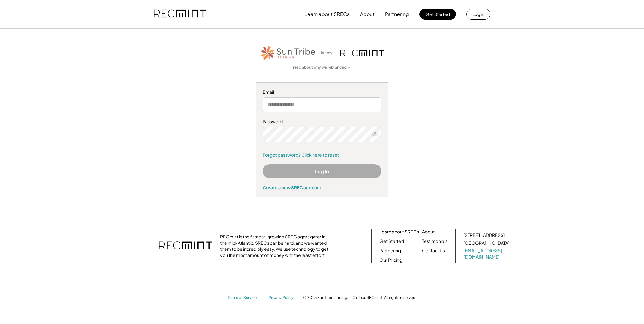 Image resolution: width=644 pixels, height=324 pixels. Describe the element at coordinates (322, 67) in the screenshot. I see `a: read about why we rebranded →` at that location.